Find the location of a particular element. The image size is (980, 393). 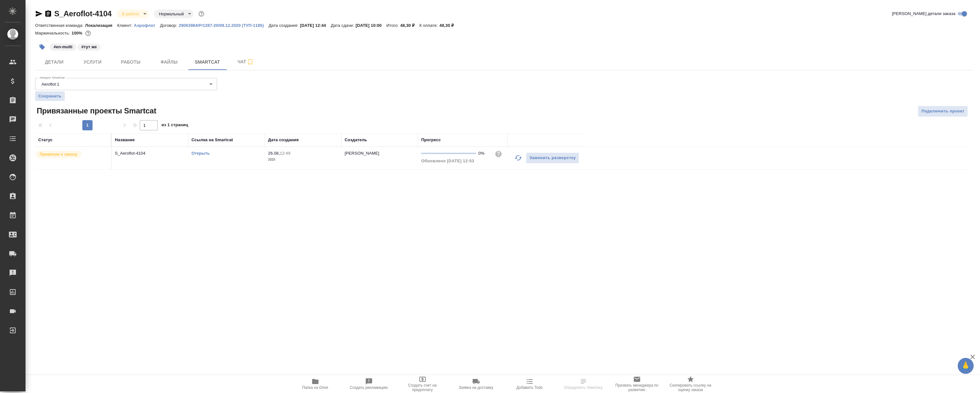

span: en-multi is located at coordinates (63, 46).